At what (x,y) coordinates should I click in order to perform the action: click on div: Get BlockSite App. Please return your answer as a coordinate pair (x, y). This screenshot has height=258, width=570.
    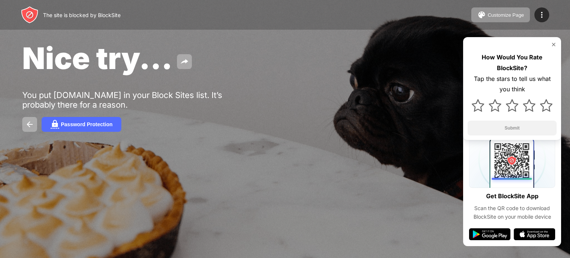
    Looking at the image, I should click on (512, 196).